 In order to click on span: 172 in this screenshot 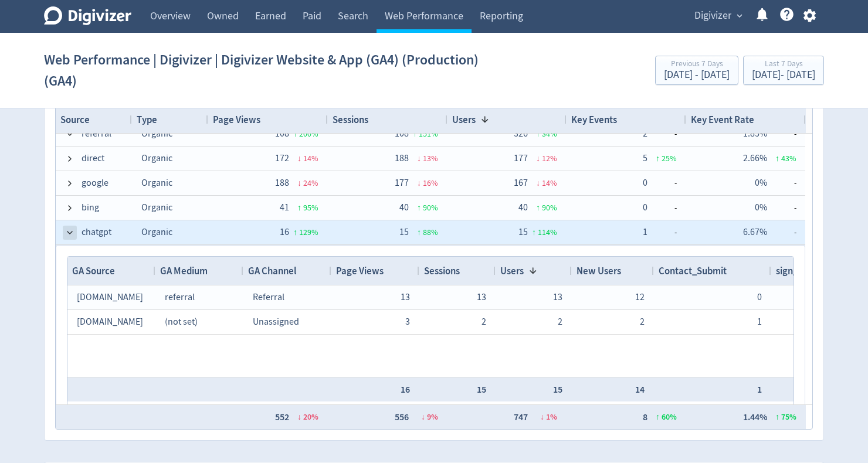, I will do `click(282, 158)`.